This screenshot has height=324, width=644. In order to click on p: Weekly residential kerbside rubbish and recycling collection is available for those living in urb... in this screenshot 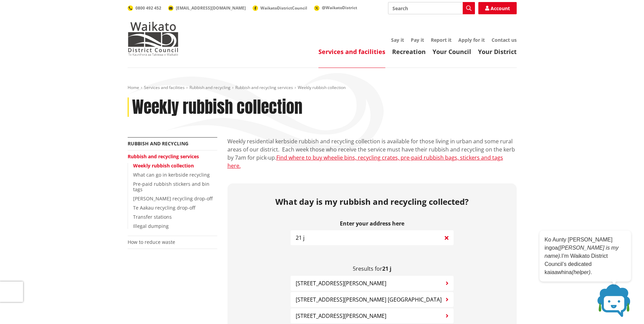, I will do `click(372, 153)`.